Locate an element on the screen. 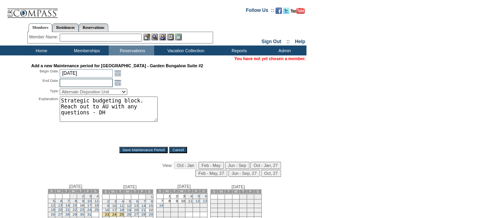  a: 18 is located at coordinates (96, 205).